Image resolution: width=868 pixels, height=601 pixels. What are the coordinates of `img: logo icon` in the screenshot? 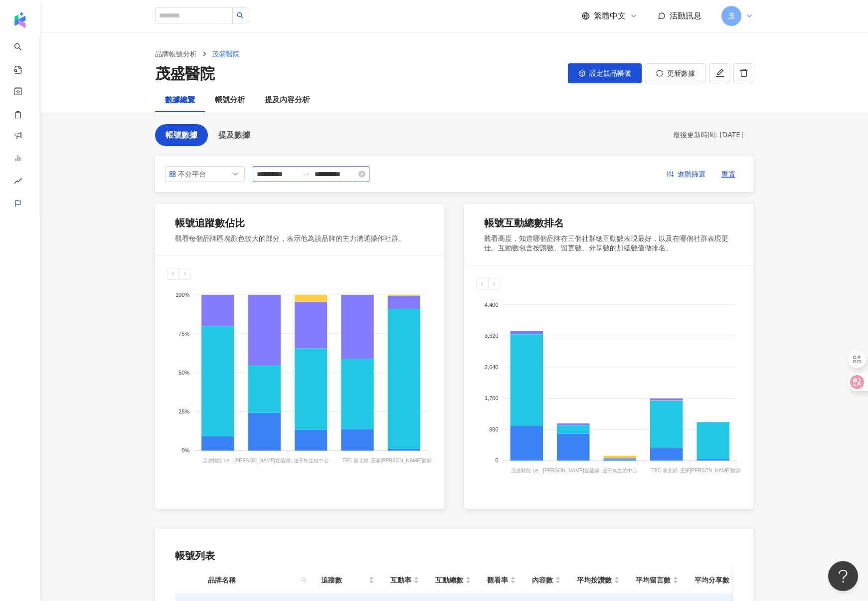 It's located at (20, 20).